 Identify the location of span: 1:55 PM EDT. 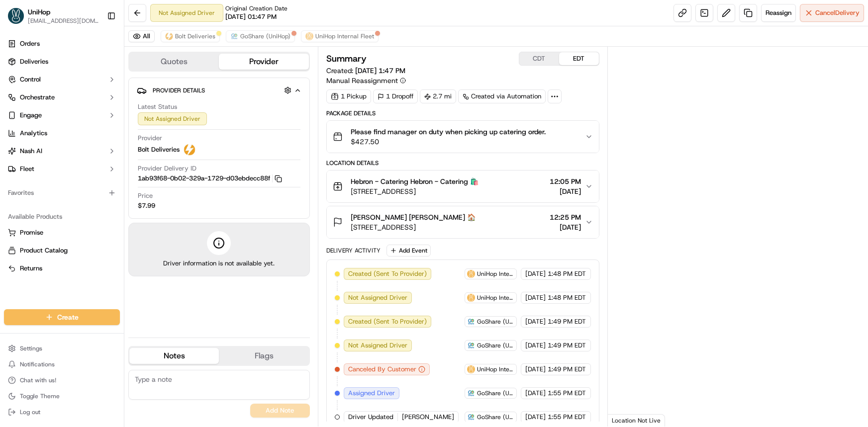
(567, 417).